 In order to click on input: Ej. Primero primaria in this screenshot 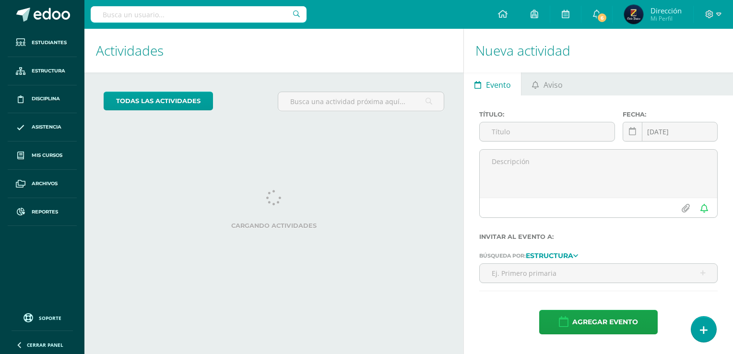, I will do `click(598, 273)`.